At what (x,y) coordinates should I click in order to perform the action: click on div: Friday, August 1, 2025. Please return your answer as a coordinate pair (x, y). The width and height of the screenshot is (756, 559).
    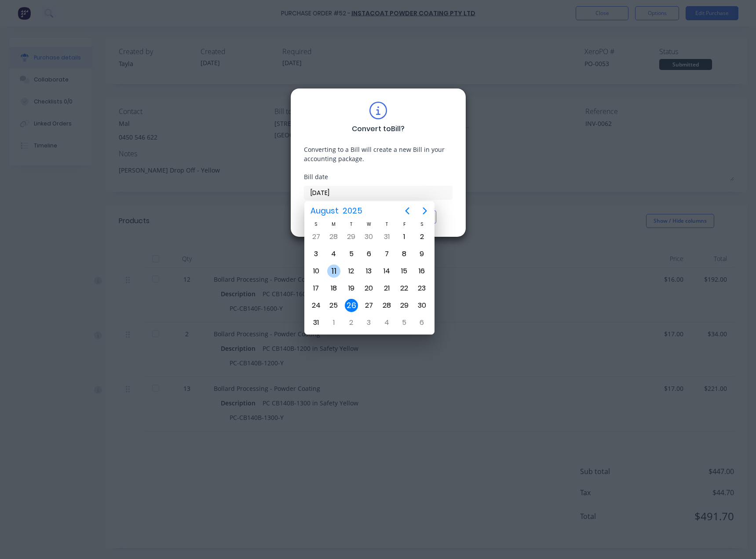
    Looking at the image, I should click on (404, 237).